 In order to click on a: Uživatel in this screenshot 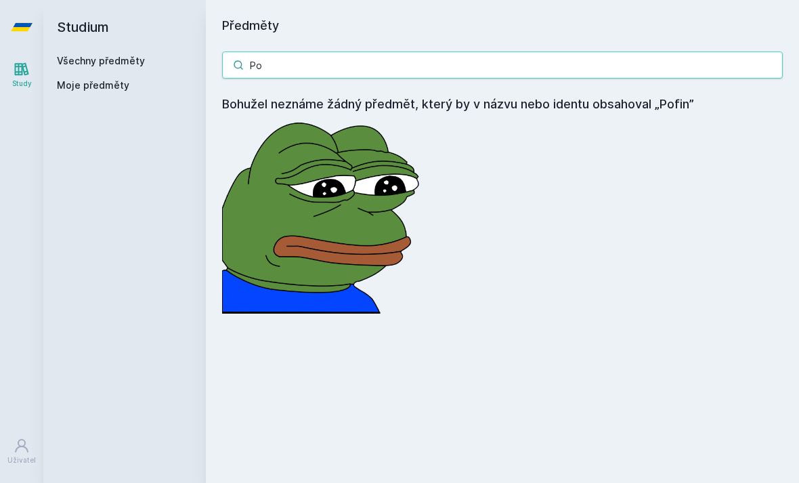, I will do `click(22, 451)`.